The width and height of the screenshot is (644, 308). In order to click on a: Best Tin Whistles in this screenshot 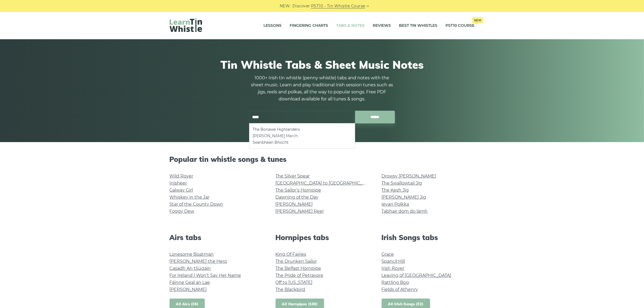, I will do `click(418, 26)`.